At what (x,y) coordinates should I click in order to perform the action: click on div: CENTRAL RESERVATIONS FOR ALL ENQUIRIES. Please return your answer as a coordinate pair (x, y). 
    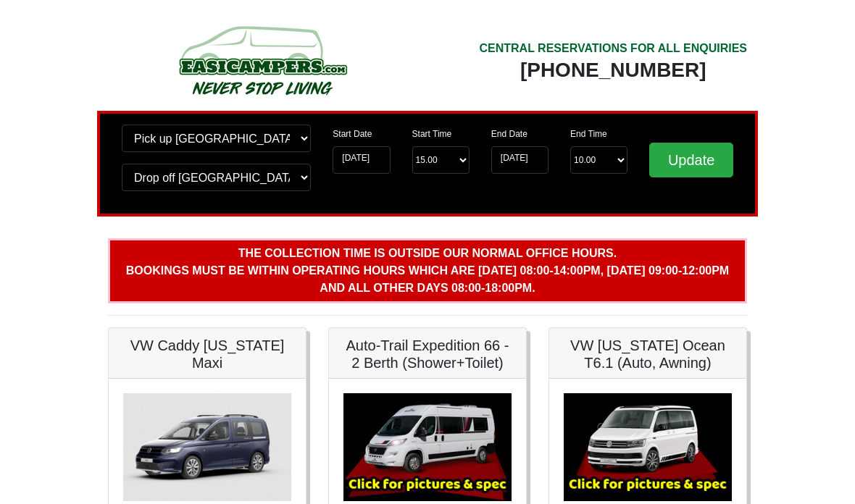
    Looking at the image, I should click on (613, 49).